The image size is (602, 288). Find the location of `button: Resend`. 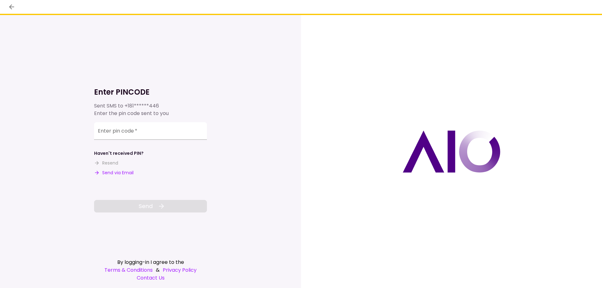

button: Resend is located at coordinates (106, 163).